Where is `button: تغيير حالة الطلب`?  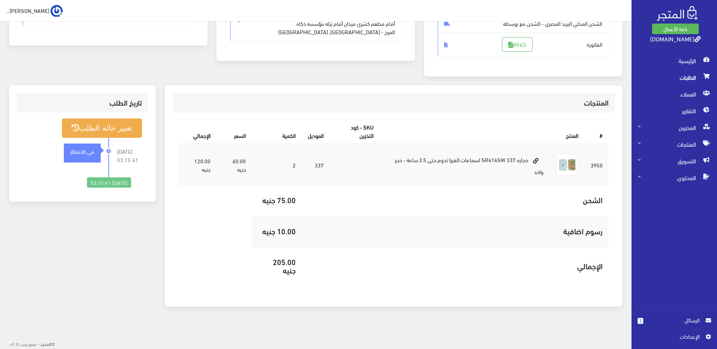
button: تغيير حالة الطلب is located at coordinates (102, 128).